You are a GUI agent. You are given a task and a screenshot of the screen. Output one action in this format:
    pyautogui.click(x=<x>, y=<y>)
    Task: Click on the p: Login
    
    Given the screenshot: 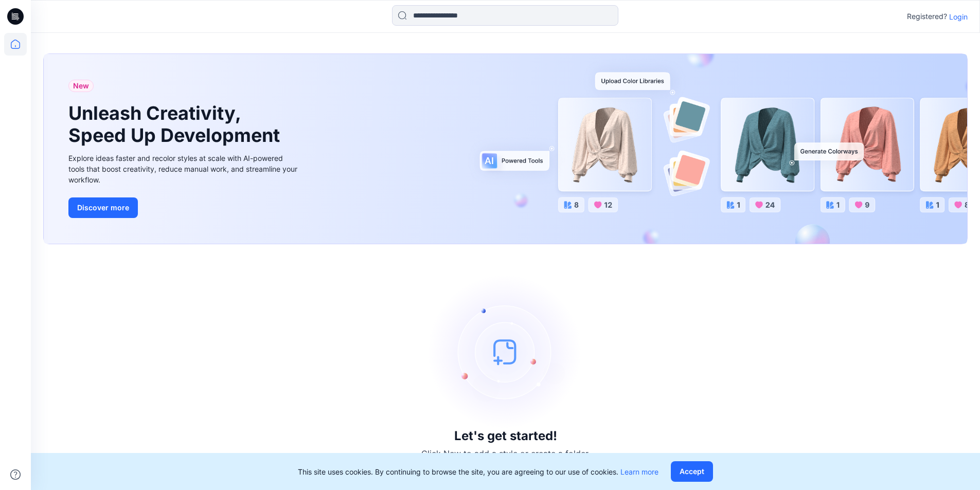 What is the action you would take?
    pyautogui.click(x=958, y=17)
    